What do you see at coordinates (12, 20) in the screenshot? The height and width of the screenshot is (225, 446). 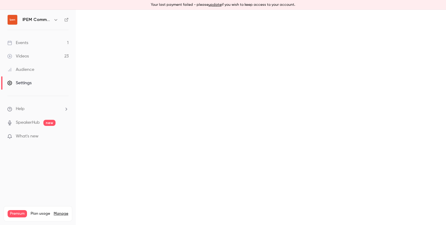 I see `img: IPEM Community` at bounding box center [12, 20].